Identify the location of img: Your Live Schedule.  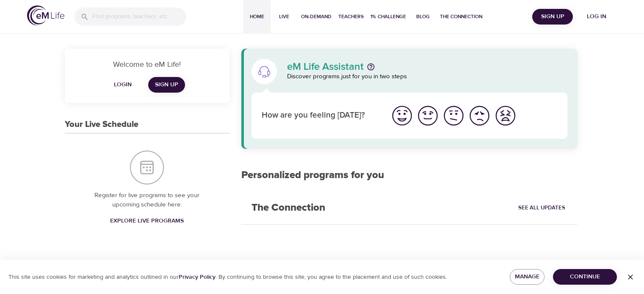
(147, 167).